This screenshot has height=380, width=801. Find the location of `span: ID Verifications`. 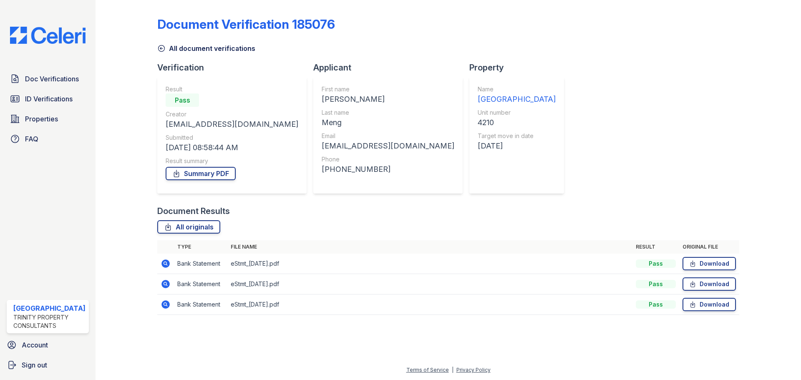

span: ID Verifications is located at coordinates (49, 99).